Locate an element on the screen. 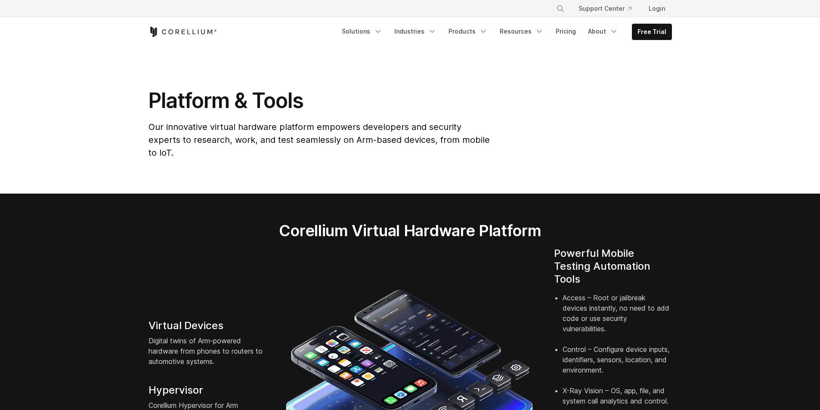 This screenshot has width=820, height=410. a: Login is located at coordinates (657, 9).